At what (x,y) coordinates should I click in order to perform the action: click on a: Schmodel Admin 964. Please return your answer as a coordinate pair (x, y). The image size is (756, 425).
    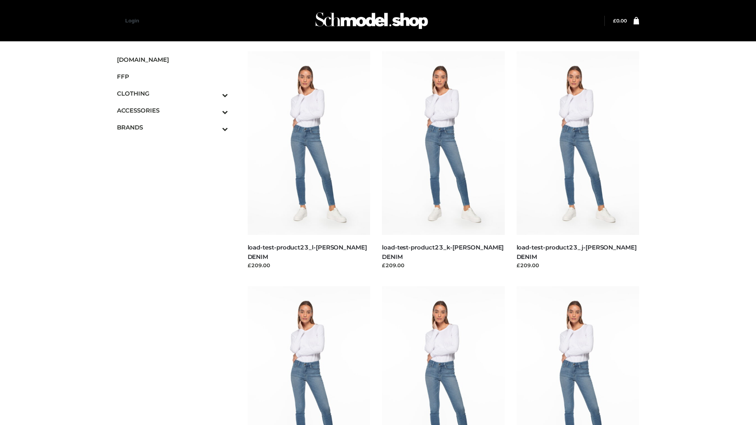
    Looking at the image, I should click on (372, 20).